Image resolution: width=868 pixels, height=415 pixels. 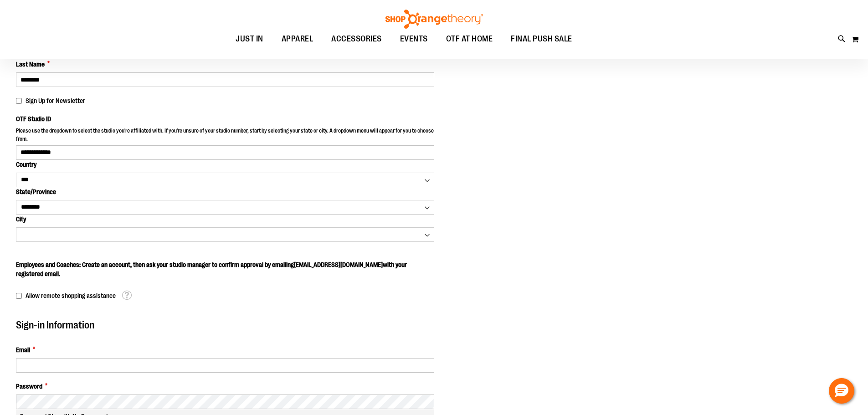 What do you see at coordinates (469, 39) in the screenshot?
I see `span: OTF AT HOME` at bounding box center [469, 39].